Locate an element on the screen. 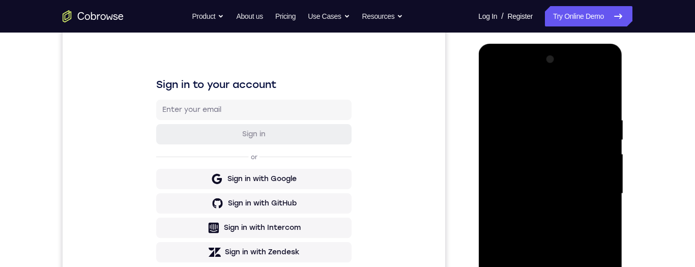  div: Sign in with Zendesk is located at coordinates (199, 245).